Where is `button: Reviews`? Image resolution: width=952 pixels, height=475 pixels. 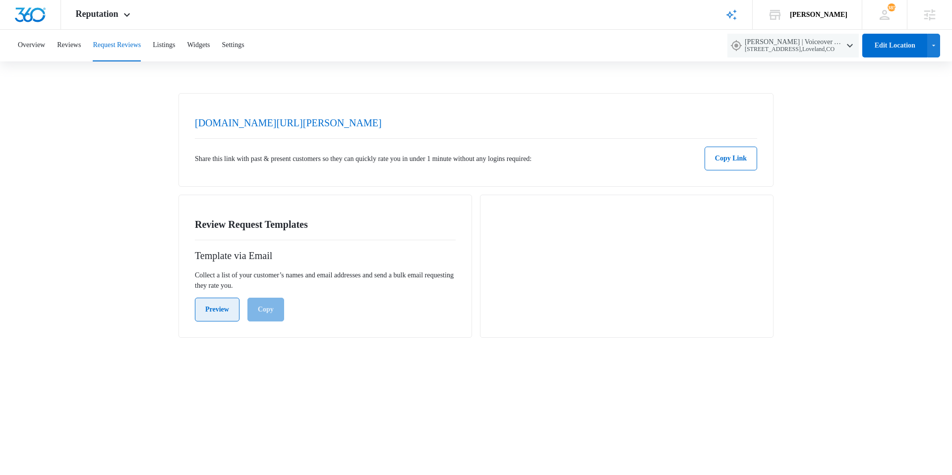 button: Reviews is located at coordinates (69, 46).